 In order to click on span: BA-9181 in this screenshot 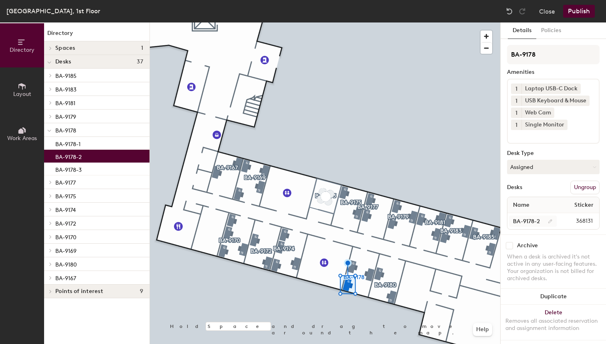, I will do `click(65, 103)`.